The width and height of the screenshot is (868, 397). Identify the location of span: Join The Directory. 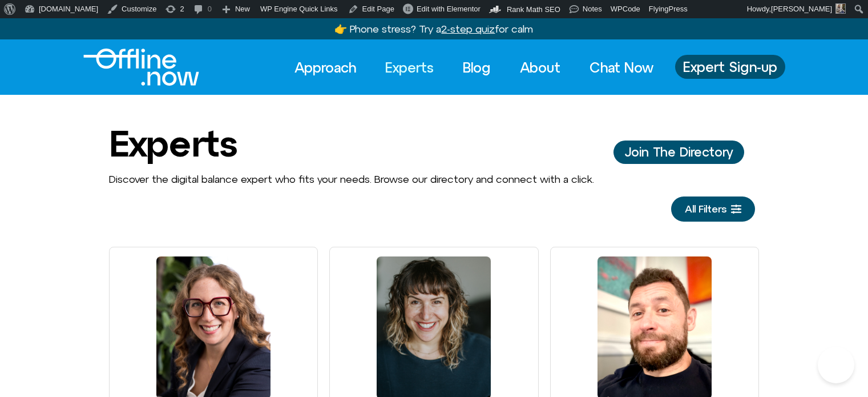
(679, 152).